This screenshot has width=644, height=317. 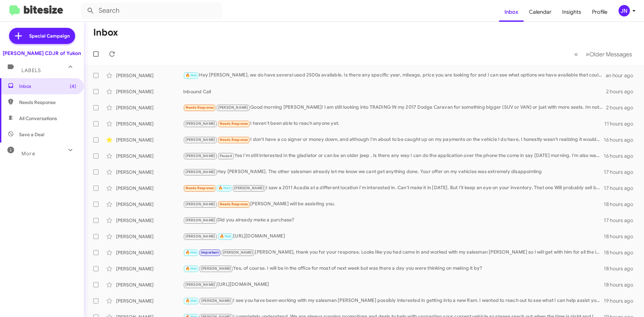 I want to click on span: Special Campaign, so click(x=49, y=36).